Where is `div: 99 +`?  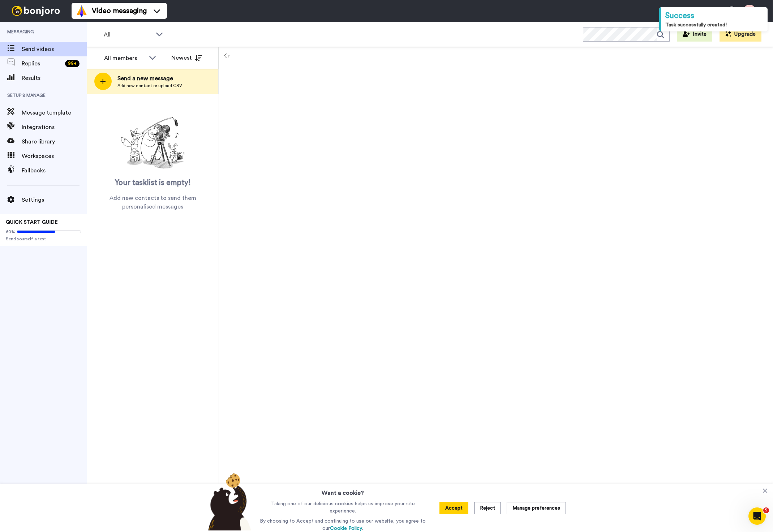
div: 99 + is located at coordinates (73, 64).